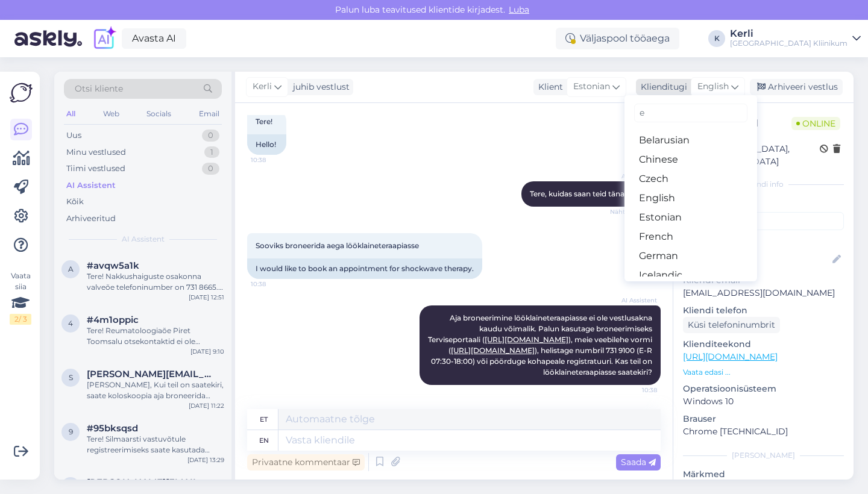  Describe the element at coordinates (156, 282) in the screenshot. I see `div: Tere! Nakkushaiguste osakonna valveõe telefoninumber on 731 8665. Patsiendi seisundi kohta meil v...` at that location.